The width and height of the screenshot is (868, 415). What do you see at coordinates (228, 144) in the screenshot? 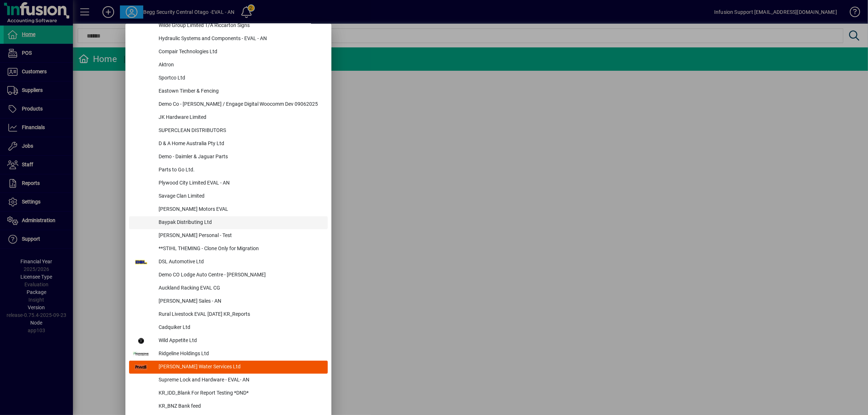
I see `button: D & A Home Australia Pty Ltd` at bounding box center [228, 144].